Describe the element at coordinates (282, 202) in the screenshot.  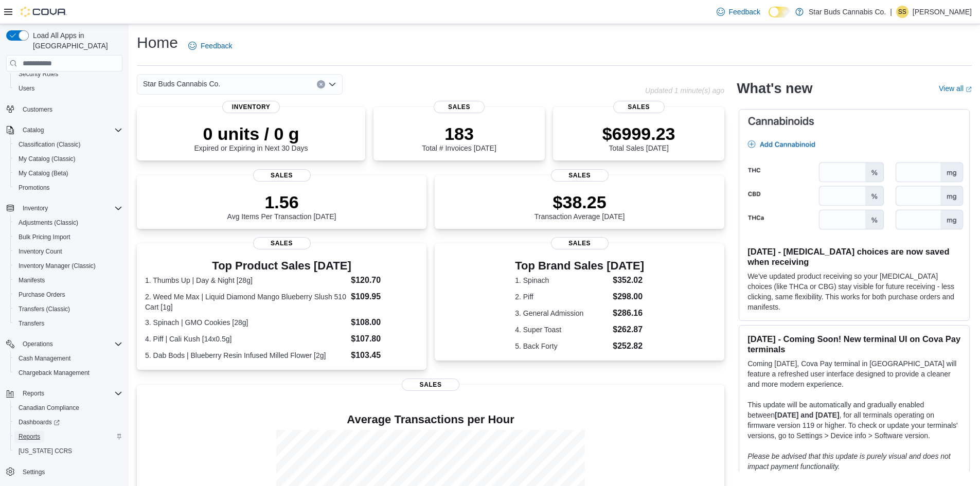
I see `p: 1.56` at that location.